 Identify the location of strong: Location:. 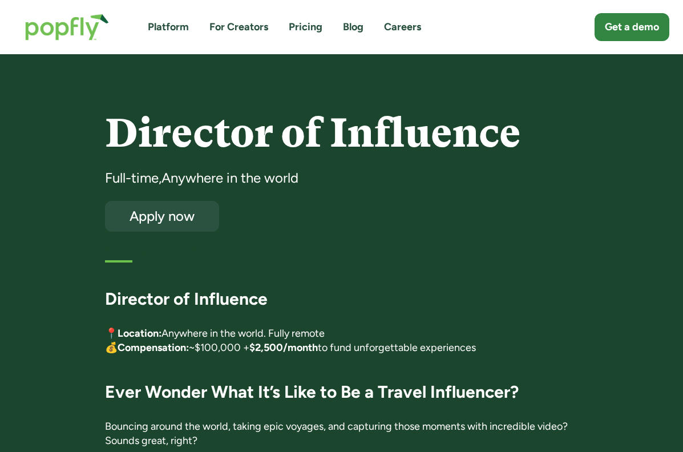
(139, 333).